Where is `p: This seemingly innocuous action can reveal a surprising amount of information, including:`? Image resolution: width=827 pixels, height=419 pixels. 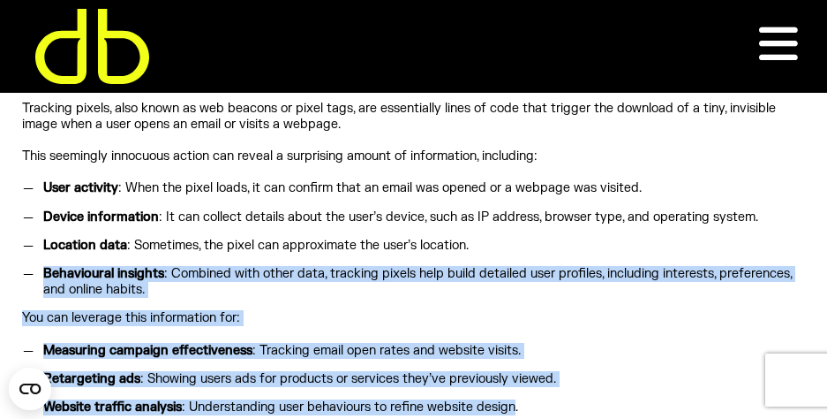
p: This seemingly innocuous action can reveal a surprising amount of information, including: is located at coordinates (413, 156).